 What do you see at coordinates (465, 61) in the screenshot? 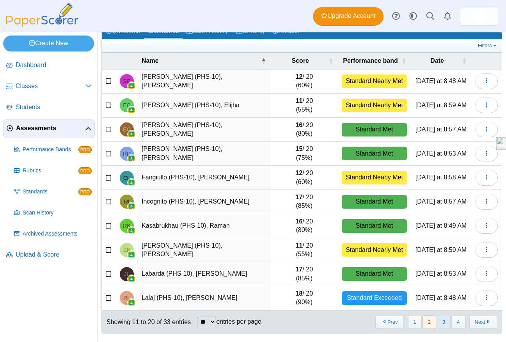
I see `span: Date : Activate to sort` at bounding box center [465, 61].